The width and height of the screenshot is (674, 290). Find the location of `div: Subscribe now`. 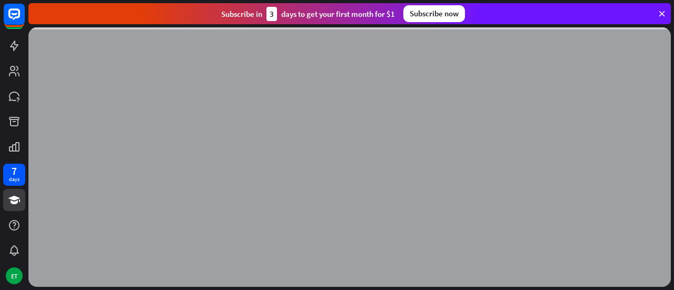

div: Subscribe now is located at coordinates (434, 14).